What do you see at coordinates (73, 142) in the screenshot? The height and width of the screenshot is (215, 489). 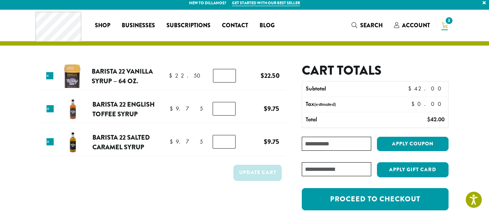 I see `img: B22 Salted Caramel Syrup` at bounding box center [73, 142].